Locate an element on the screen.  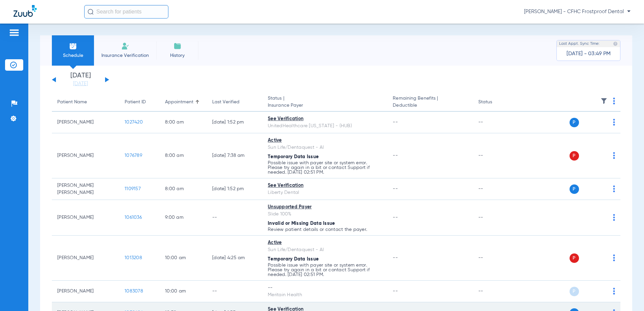
span: 1076789 is located at coordinates (133, 156).